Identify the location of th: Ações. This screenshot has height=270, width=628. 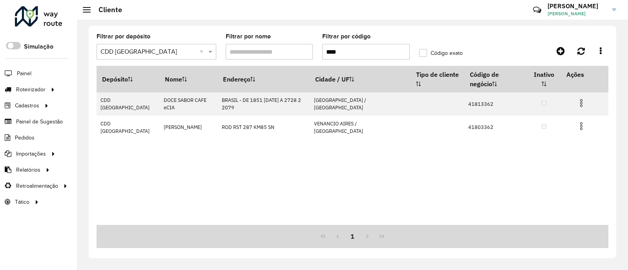
(584, 75).